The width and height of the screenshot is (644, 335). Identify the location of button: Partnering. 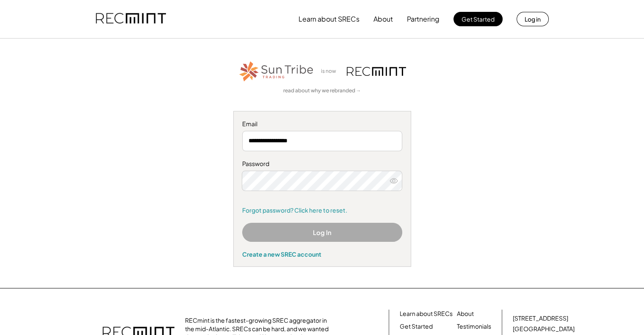
(423, 19).